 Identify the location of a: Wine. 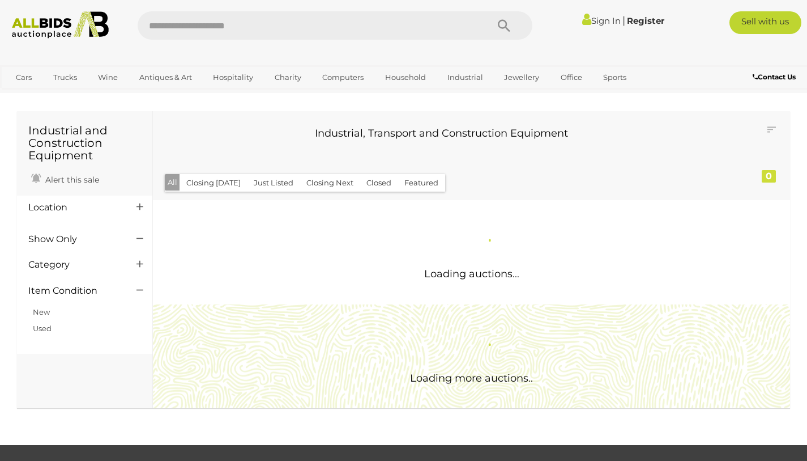
(108, 77).